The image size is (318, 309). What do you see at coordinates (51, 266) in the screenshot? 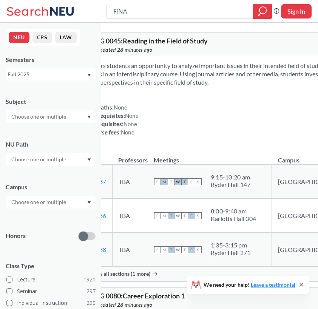
I see `span: Class Type` at bounding box center [51, 266].